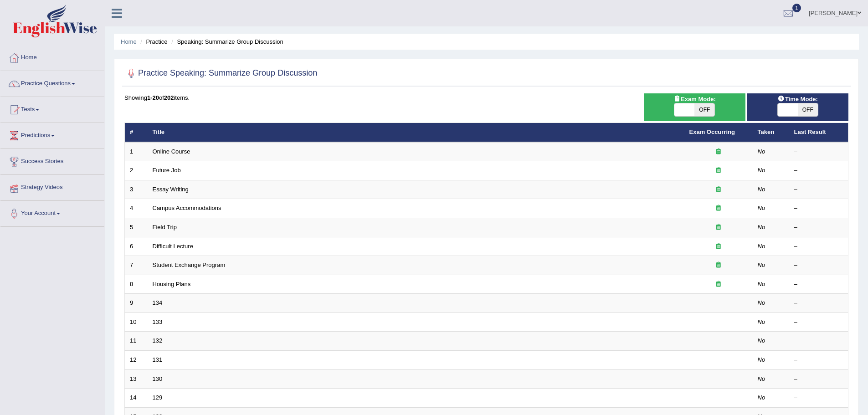  I want to click on a: Tests, so click(53, 108).